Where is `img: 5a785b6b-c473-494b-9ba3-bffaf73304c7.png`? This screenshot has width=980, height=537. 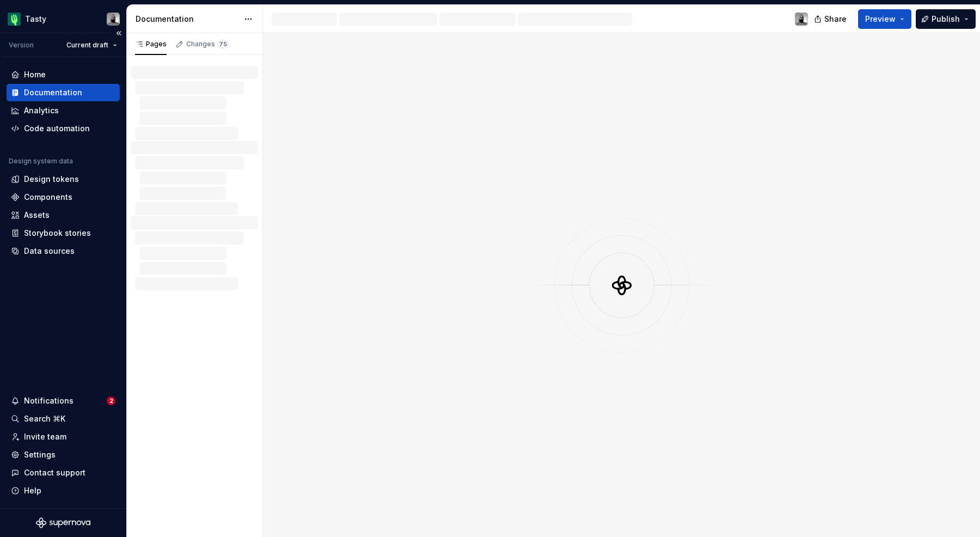 img: 5a785b6b-c473-494b-9ba3-bffaf73304c7.png is located at coordinates (14, 19).